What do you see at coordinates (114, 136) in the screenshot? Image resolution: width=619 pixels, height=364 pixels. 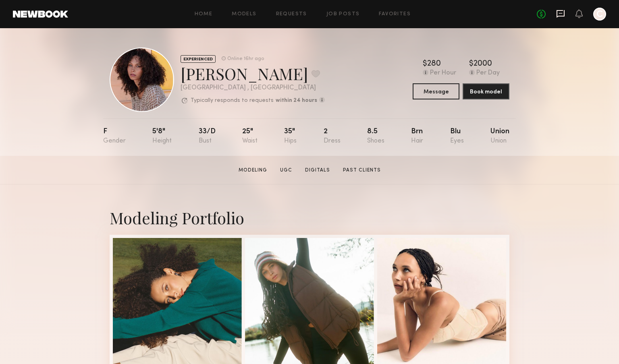 I see `div: F` at bounding box center [114, 136].